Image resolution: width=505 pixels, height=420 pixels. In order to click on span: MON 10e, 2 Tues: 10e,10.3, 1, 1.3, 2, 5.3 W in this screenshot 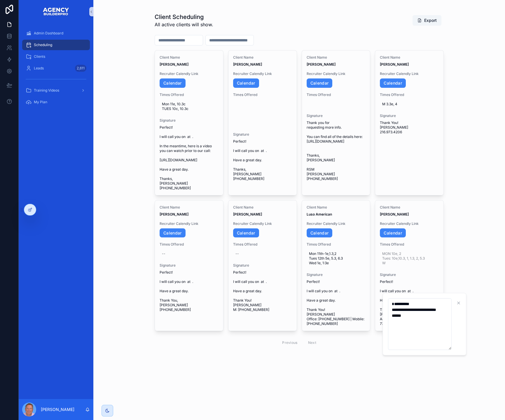, I will do `click(409, 258)`.